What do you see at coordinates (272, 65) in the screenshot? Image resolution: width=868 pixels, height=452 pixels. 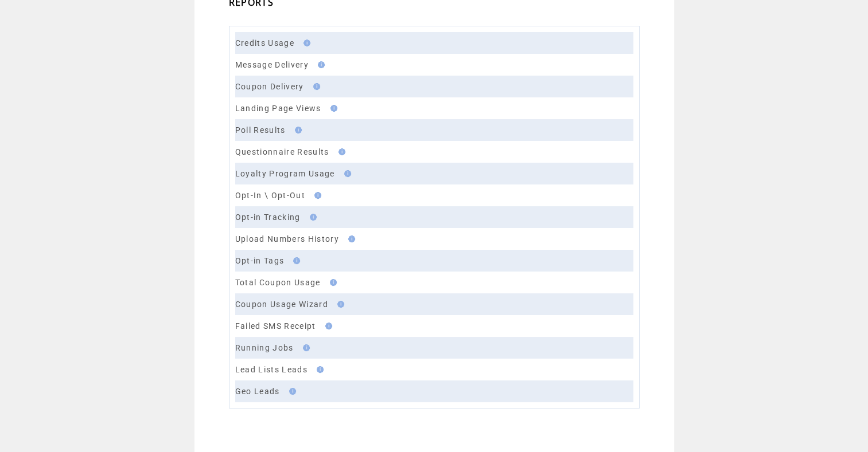 I see `a: Message Delivery` at bounding box center [272, 65].